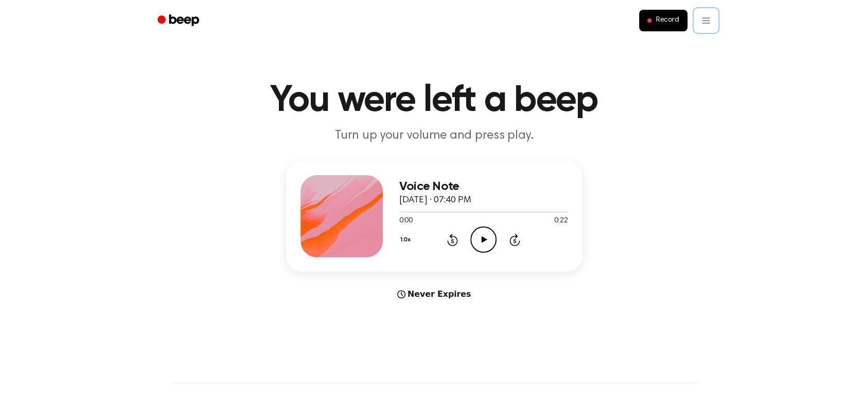  I want to click on span: Record, so click(667, 20).